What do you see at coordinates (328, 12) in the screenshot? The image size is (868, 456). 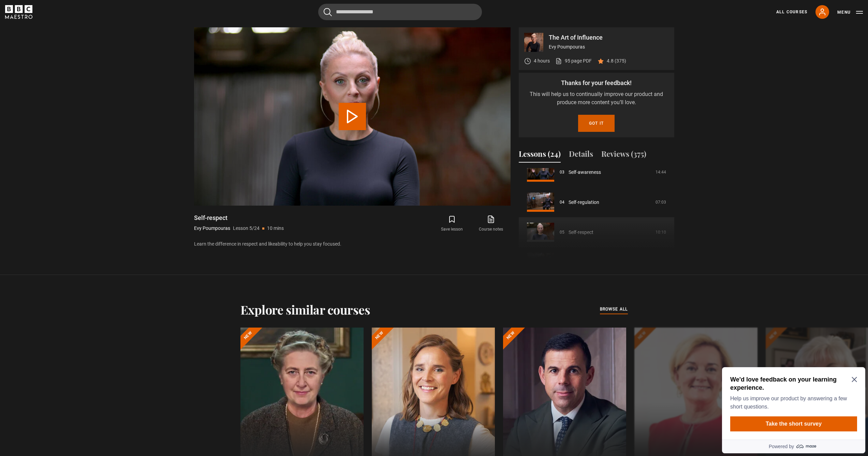 I see `button: Submit the search query` at bounding box center [328, 12].